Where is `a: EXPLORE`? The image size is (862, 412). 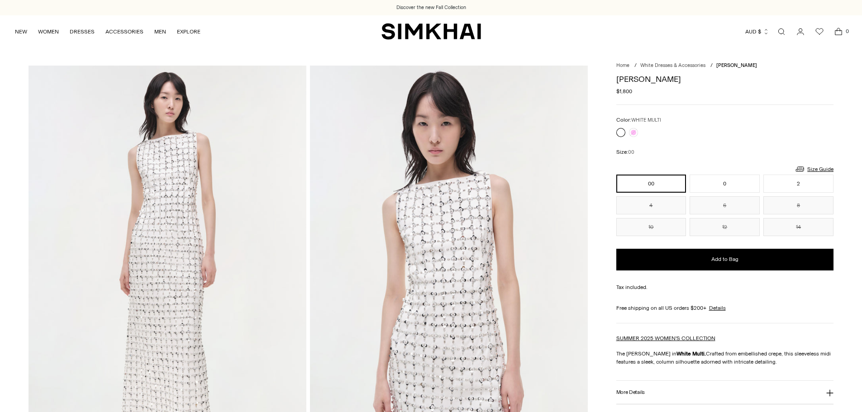 a: EXPLORE is located at coordinates (189, 32).